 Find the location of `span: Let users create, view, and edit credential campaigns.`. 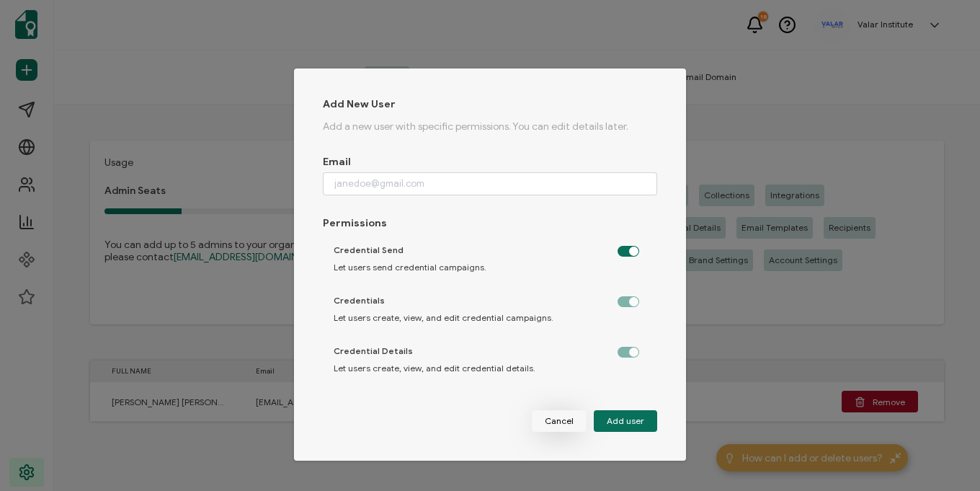

span: Let users create, view, and edit credential campaigns. is located at coordinates (444, 318).